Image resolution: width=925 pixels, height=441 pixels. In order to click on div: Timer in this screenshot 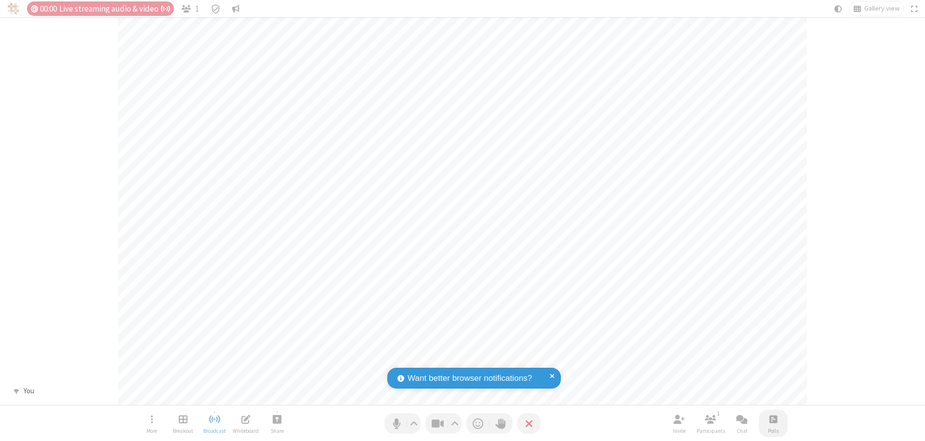, I will do `click(100, 9)`.